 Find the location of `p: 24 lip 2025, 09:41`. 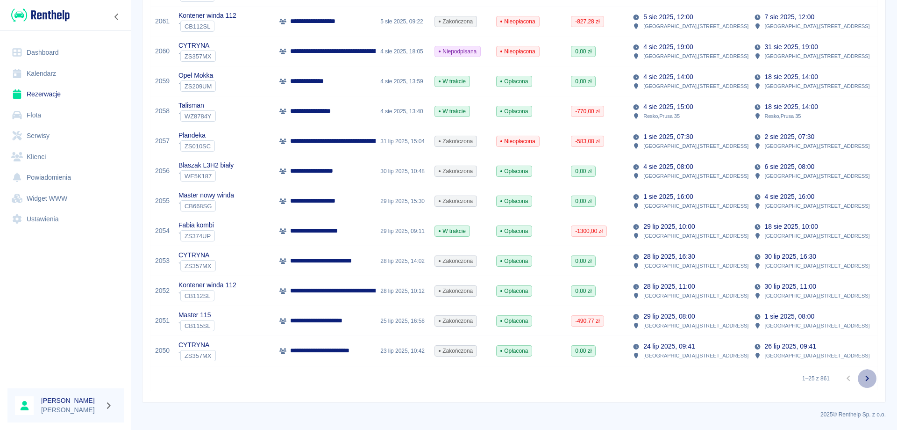

p: 24 lip 2025, 09:41 is located at coordinates (669, 346).